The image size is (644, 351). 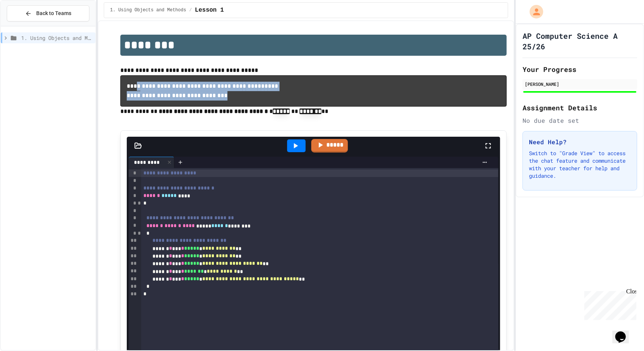 What do you see at coordinates (54, 13) in the screenshot?
I see `span: Back to Teams` at bounding box center [54, 13].